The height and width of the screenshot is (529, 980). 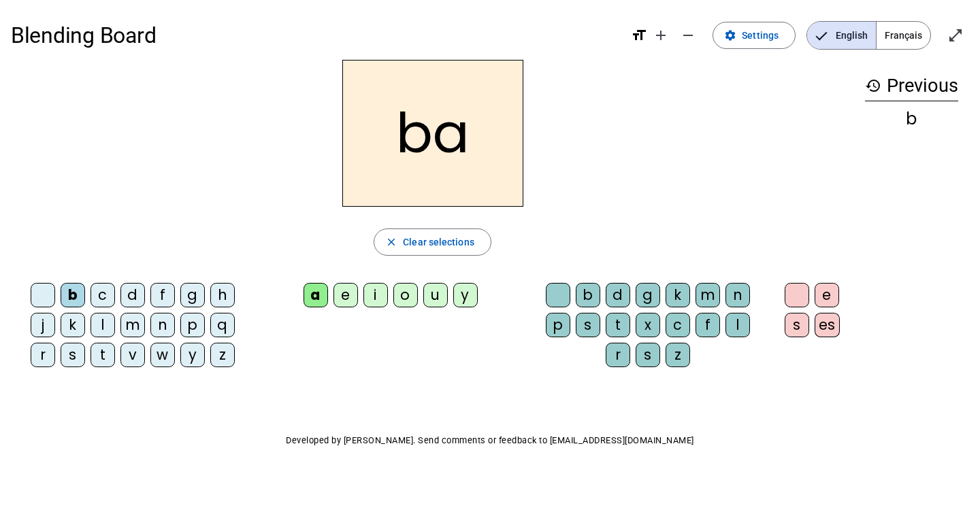 I want to click on div: x, so click(x=648, y=325).